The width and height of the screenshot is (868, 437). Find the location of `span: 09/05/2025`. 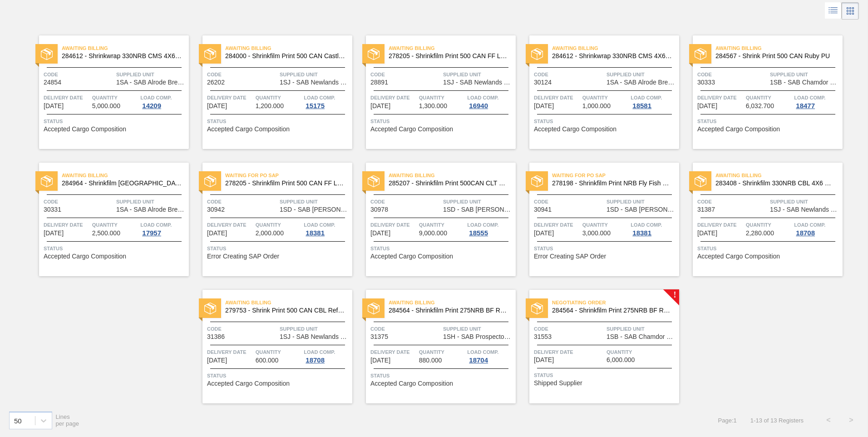

span: 09/05/2025 is located at coordinates (217, 360).